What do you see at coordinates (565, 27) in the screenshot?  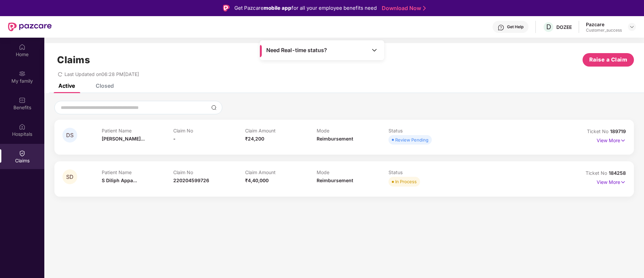 I see `div: DOZEE` at bounding box center [565, 27].